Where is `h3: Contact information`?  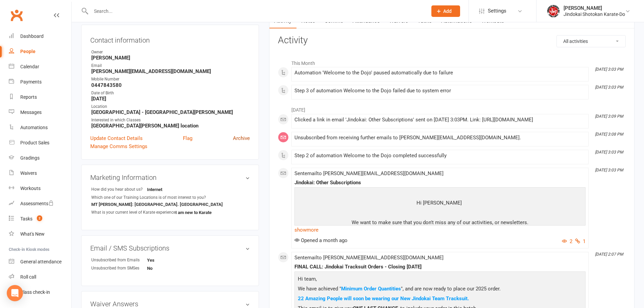 h3: Contact information is located at coordinates (170, 39).